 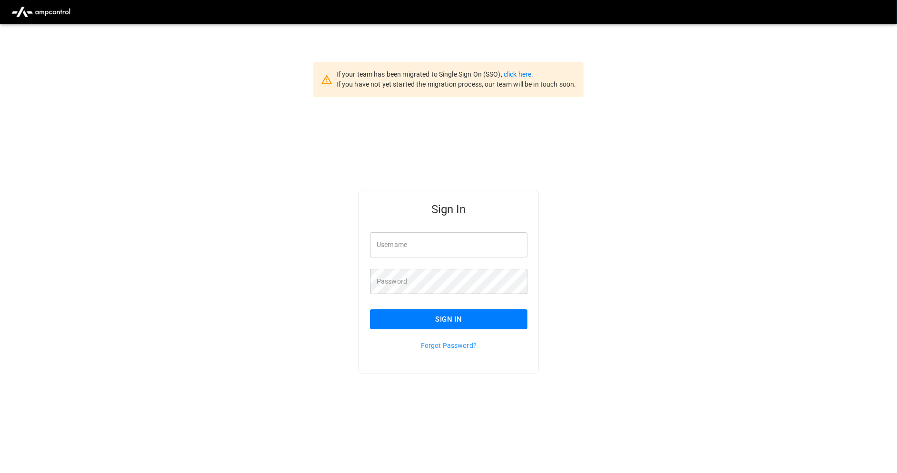 What do you see at coordinates (420, 74) in the screenshot?
I see `span: If your team has been migrated to Single Sign On (SSO),` at bounding box center [420, 74].